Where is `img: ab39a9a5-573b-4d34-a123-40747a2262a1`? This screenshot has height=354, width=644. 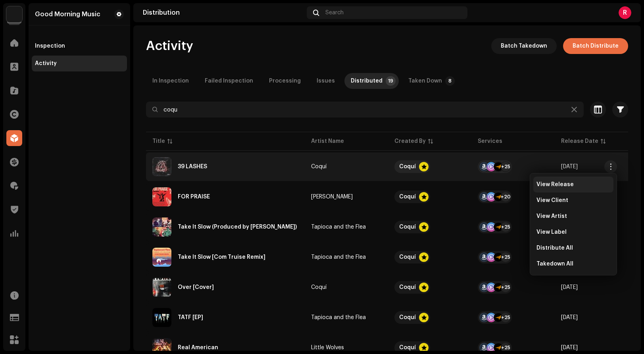
img: ab39a9a5-573b-4d34-a123-40747a2262a1 is located at coordinates (162, 227).